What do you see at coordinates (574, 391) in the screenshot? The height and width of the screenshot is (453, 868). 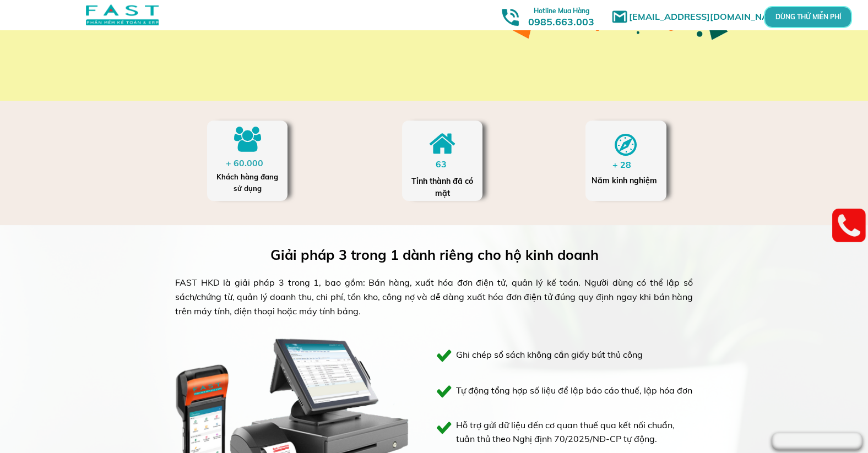 I see `h3: Tự động tổng hợp số liệu để lập báo cáo thuế, lập hóa đơn` at bounding box center [574, 391].